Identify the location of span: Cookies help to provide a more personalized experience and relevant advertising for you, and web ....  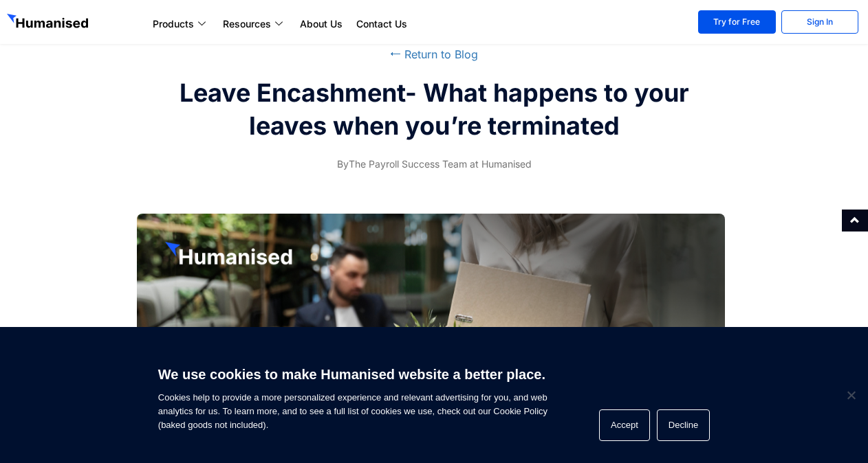
(352, 395).